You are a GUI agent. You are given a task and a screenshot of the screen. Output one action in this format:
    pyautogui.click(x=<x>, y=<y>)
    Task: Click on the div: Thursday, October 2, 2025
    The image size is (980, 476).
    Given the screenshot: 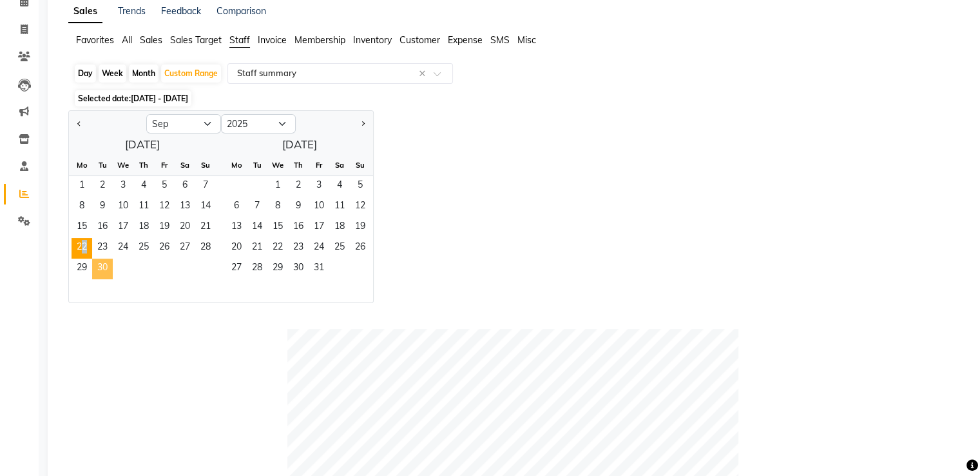 What is the action you would take?
    pyautogui.click(x=298, y=186)
    